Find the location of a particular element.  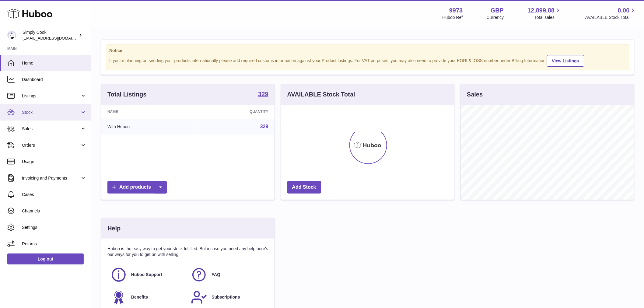

a: Add products is located at coordinates (137, 188).